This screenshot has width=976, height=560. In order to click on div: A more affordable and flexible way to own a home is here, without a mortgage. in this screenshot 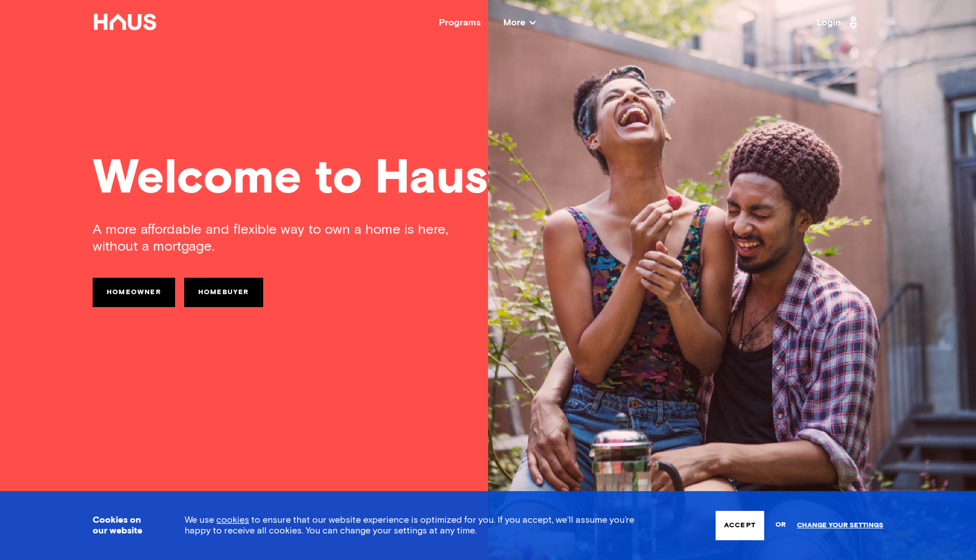, I will do `click(290, 238)`.